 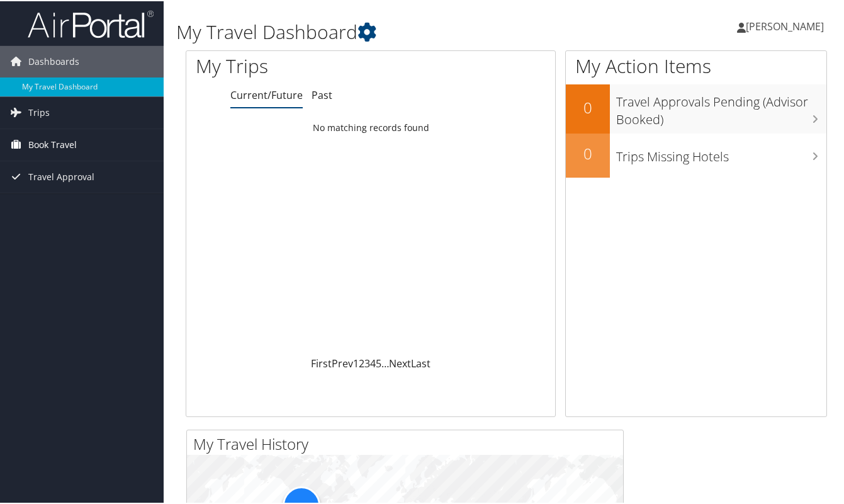 What do you see at coordinates (52, 143) in the screenshot?
I see `span: Book Travel` at bounding box center [52, 143].